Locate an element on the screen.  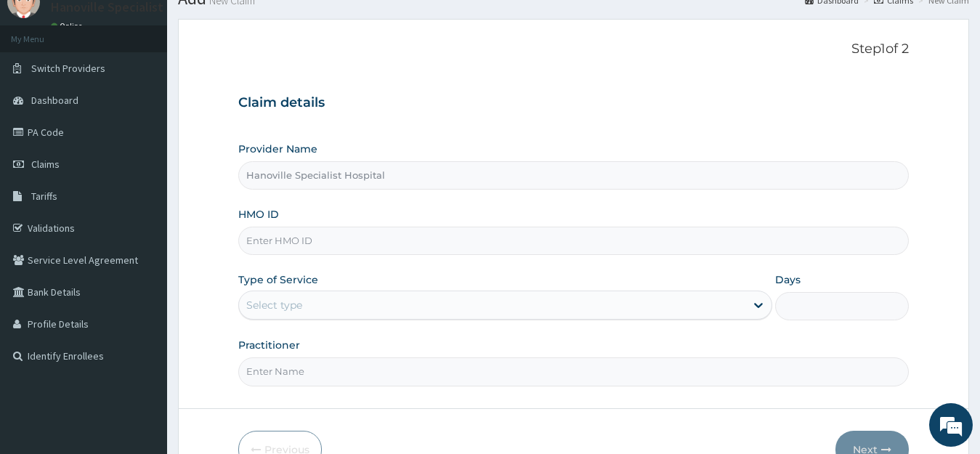
h3: Claim details is located at coordinates (574, 103).